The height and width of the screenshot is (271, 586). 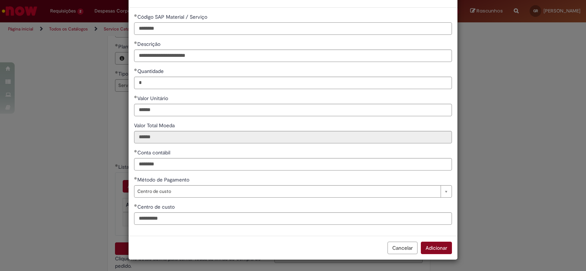 What do you see at coordinates (149, 44) in the screenshot?
I see `span: Descrição` at bounding box center [149, 44].